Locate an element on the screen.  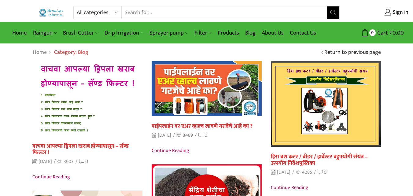
img: Air Valve is located at coordinates (207, 89).